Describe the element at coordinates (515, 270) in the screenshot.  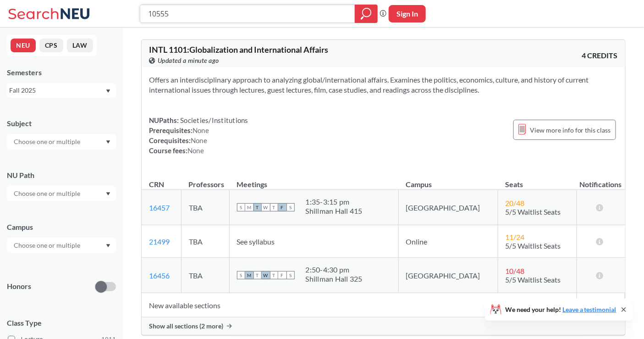
I see `span: 10 / 48` at that location.